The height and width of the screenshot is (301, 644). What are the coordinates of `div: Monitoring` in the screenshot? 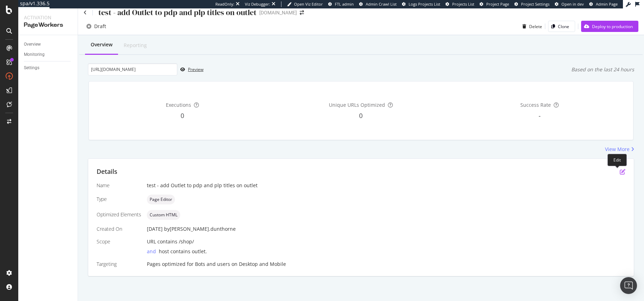 It's located at (34, 54).